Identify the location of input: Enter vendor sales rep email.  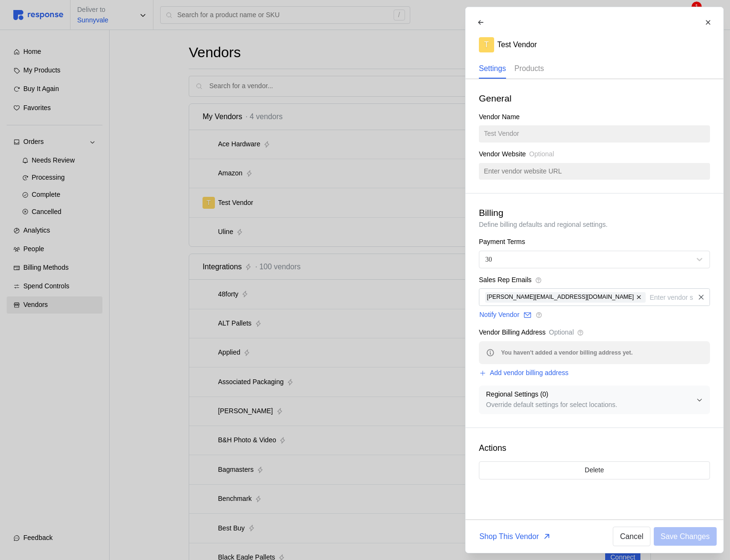
(671, 297).